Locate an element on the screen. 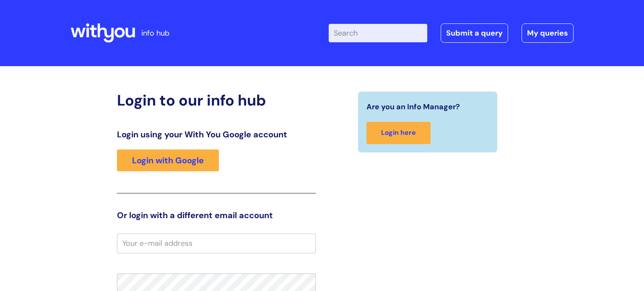 The image size is (644, 291). span: Are you an Info Manager? is located at coordinates (413, 107).